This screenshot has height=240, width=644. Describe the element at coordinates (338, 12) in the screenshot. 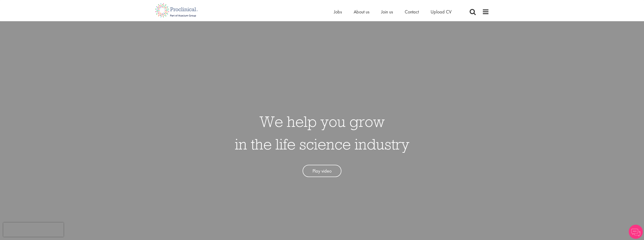

I see `a: Jobs` at that location.